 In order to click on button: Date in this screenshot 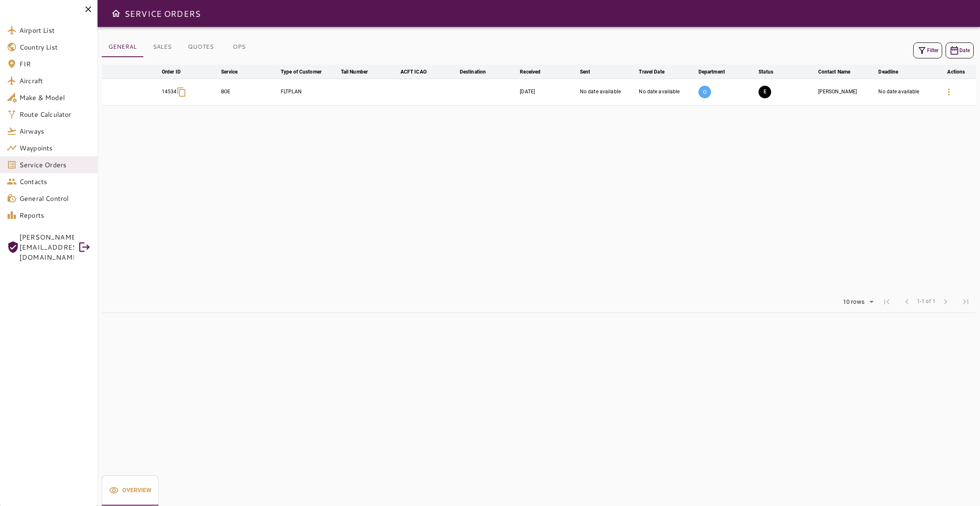, I will do `click(959, 50)`.